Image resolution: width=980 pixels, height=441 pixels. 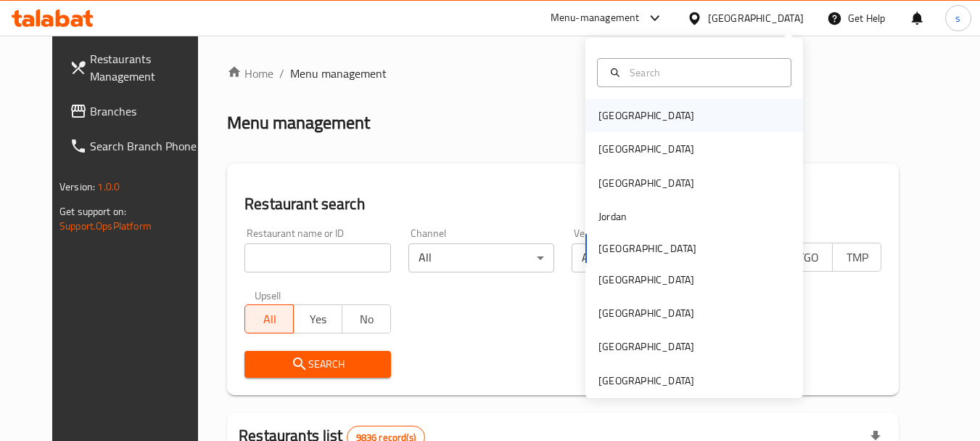 I want to click on span: s, so click(x=958, y=18).